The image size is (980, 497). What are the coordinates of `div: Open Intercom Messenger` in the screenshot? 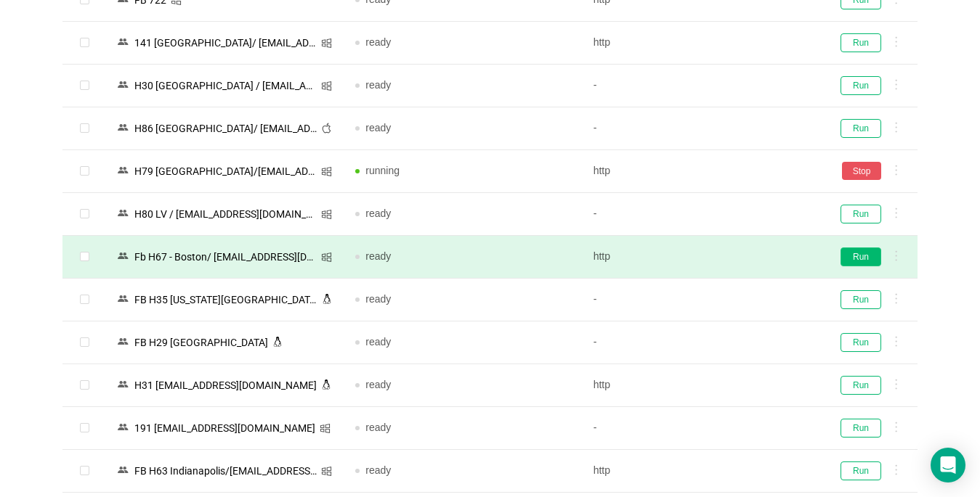 It's located at (948, 466).